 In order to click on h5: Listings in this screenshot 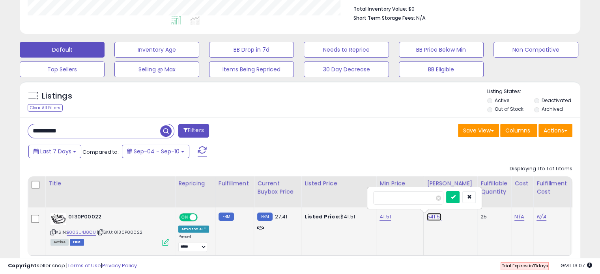, I will do `click(57, 96)`.